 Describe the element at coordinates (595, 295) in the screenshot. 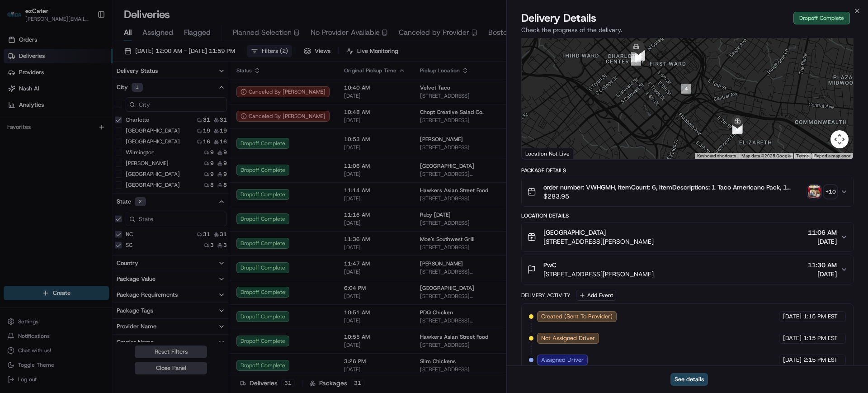

I see `button: Add Event` at that location.